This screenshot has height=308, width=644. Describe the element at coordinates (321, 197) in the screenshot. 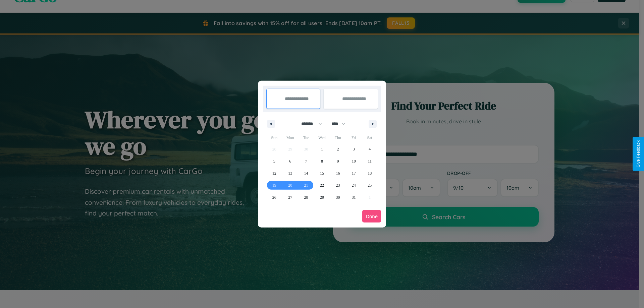

I see `button: 29` at that location.